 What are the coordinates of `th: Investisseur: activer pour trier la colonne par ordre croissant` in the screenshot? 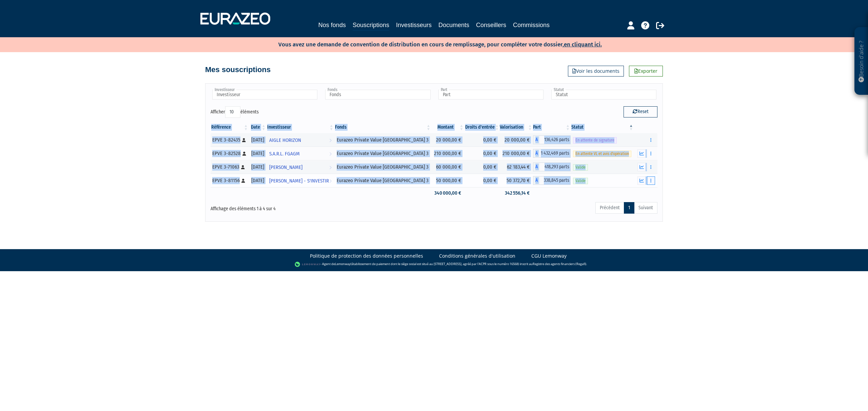 It's located at (300, 127).